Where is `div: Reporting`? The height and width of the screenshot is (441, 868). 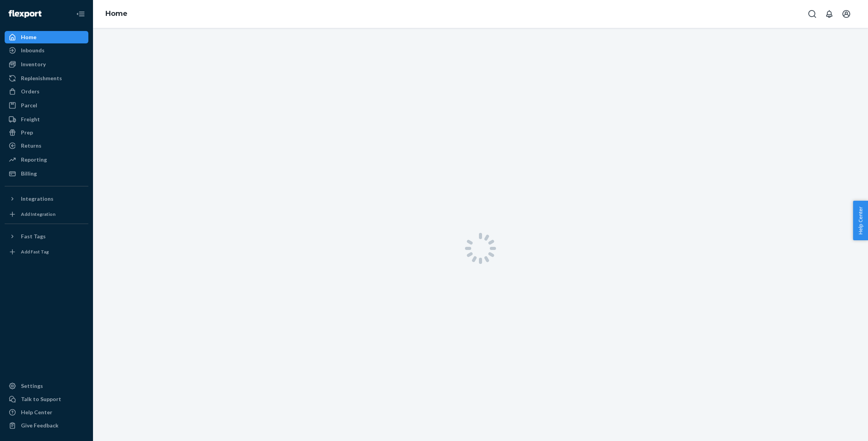
div: Reporting is located at coordinates (33, 160).